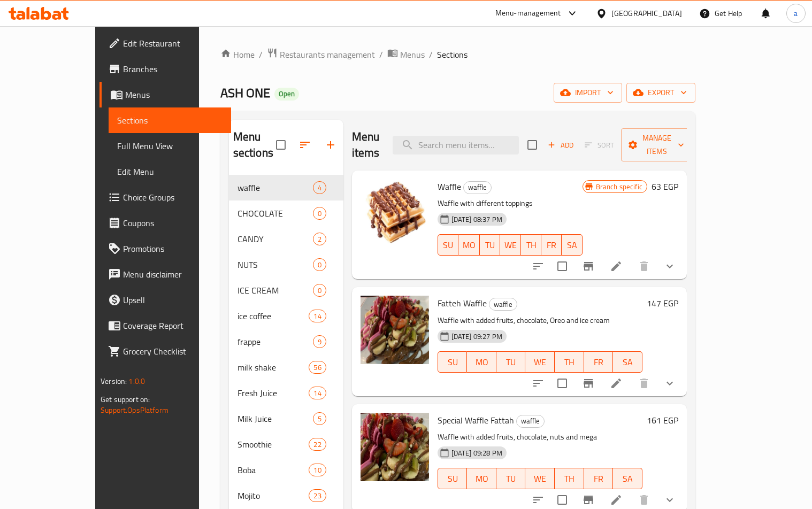  I want to click on span: Branches, so click(173, 69).